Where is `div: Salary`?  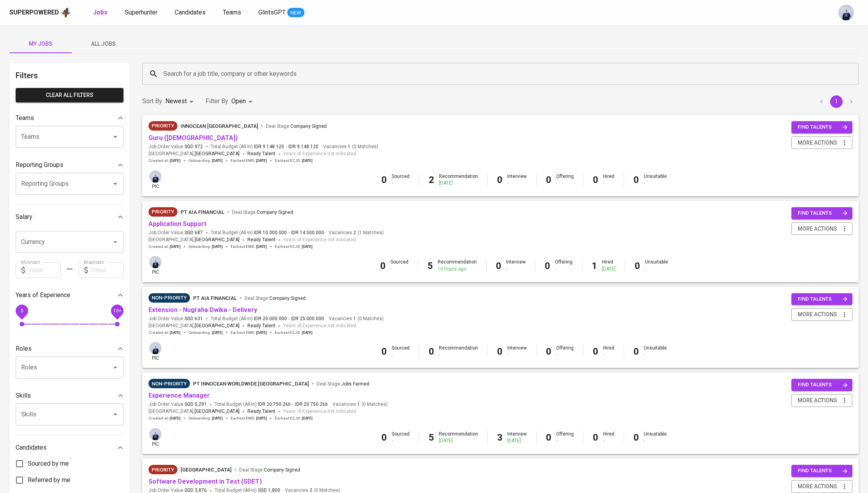
div: Salary is located at coordinates (70, 217).